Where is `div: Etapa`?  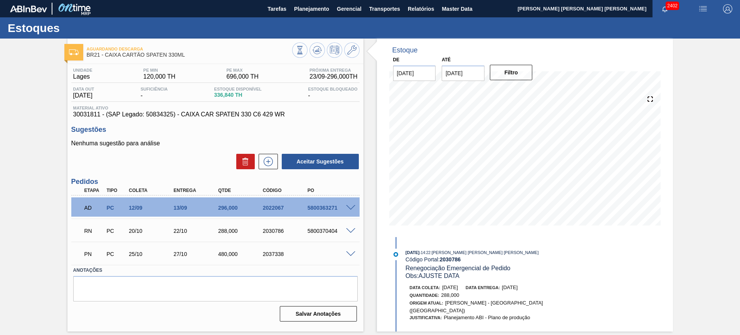
div: Etapa is located at coordinates (94, 190).